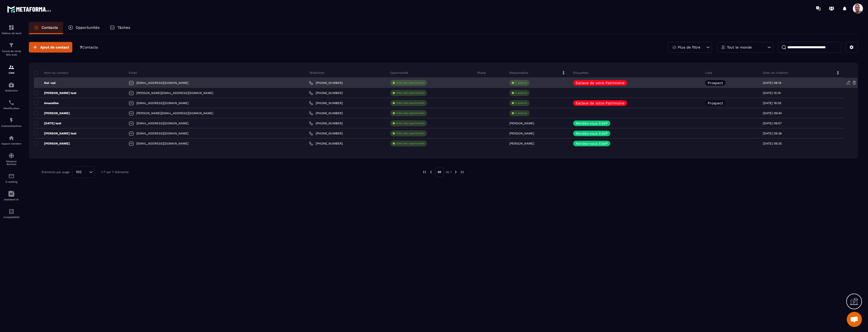 This screenshot has width=868, height=332. I want to click on a: accountantaccountantComptabilité, so click(11, 214).